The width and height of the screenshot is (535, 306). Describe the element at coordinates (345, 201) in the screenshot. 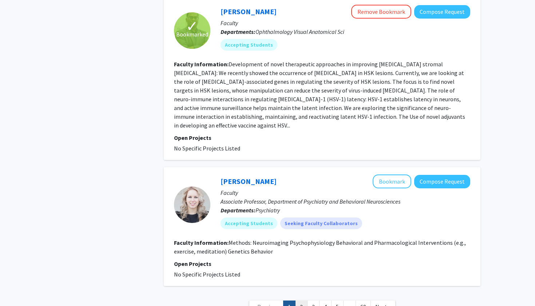

I see `p: Associate Professor, Department of Psychiatry and Behavioral Neurosciences` at that location.